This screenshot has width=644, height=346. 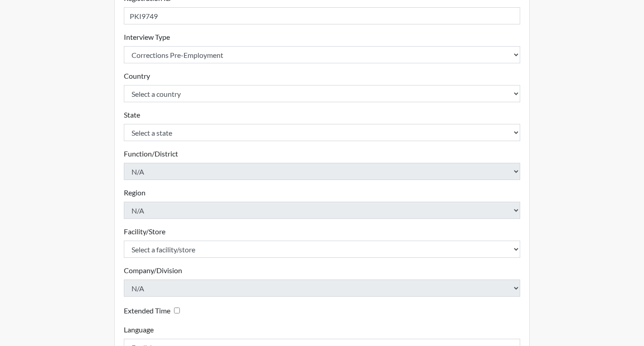 What do you see at coordinates (132, 115) in the screenshot?
I see `label: State` at bounding box center [132, 115].